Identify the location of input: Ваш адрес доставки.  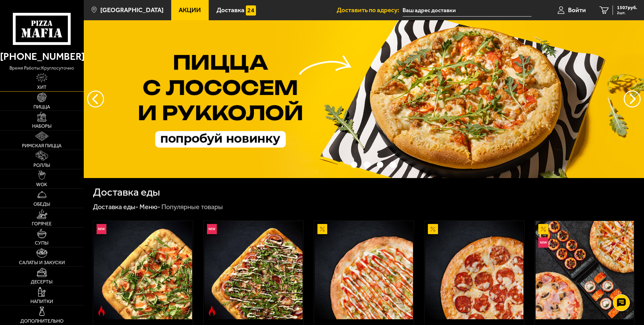
(466, 11).